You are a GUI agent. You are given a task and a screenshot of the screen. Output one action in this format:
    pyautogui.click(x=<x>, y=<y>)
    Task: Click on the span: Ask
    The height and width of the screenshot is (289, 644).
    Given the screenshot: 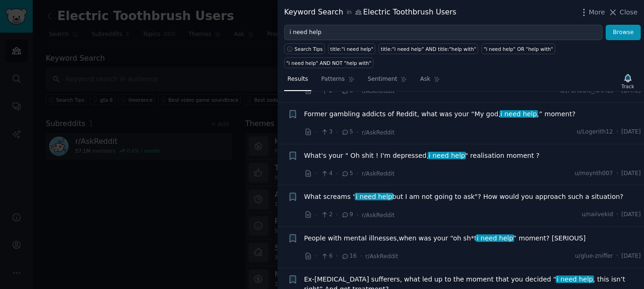 What is the action you would take?
    pyautogui.click(x=425, y=80)
    